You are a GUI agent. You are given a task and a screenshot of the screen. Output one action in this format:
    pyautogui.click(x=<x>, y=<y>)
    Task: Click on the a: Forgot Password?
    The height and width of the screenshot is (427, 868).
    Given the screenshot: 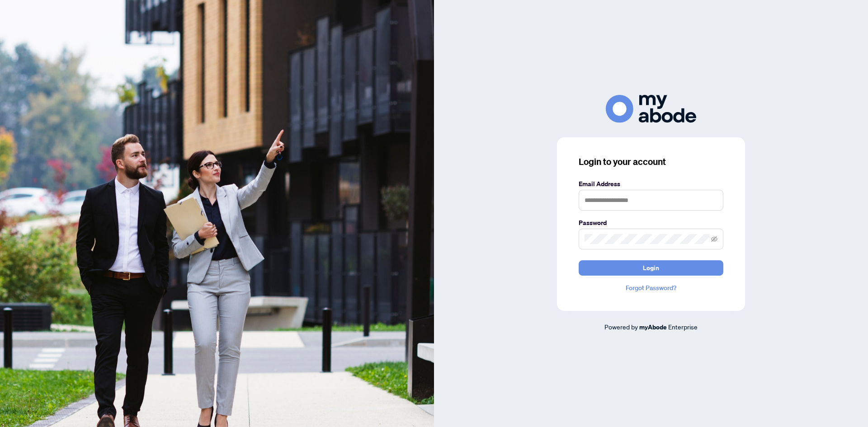 What is the action you would take?
    pyautogui.click(x=651, y=288)
    